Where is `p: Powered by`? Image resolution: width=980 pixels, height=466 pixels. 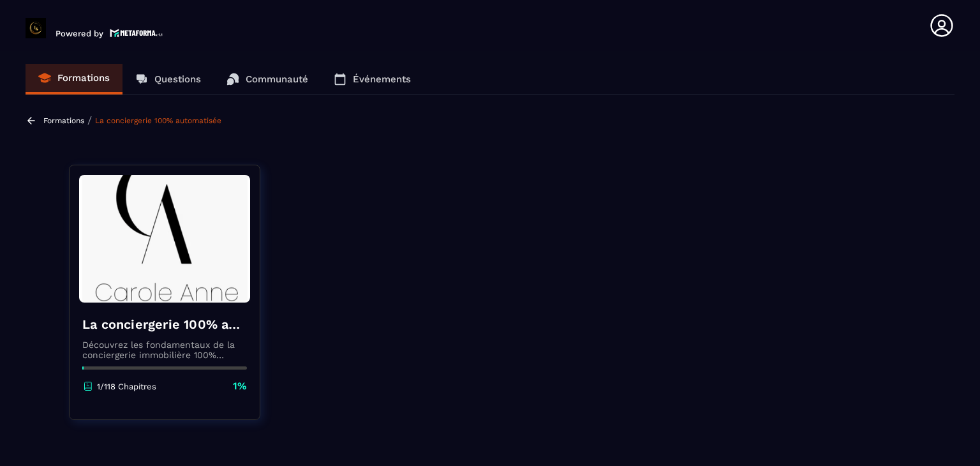
p: Powered by is located at coordinates (80, 33).